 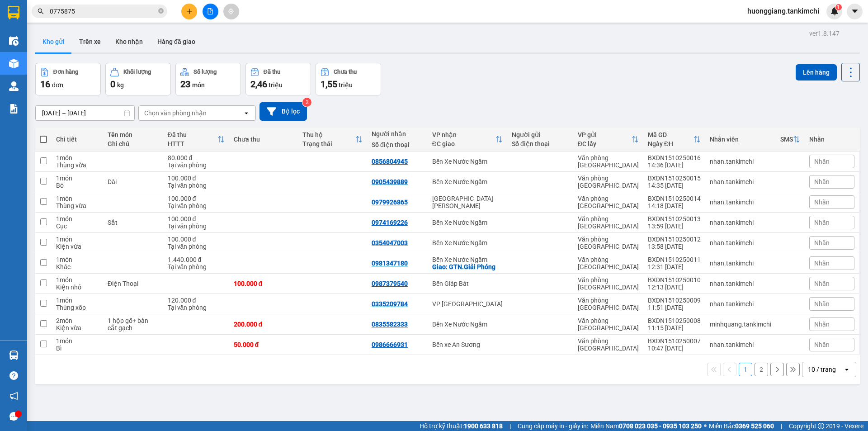 What do you see at coordinates (348, 79) in the screenshot?
I see `button: Chưa thu1,55 triệu` at bounding box center [348, 79].